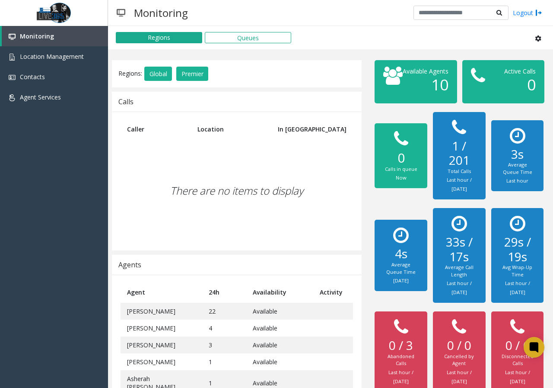 This screenshot has width=553, height=388. Describe the element at coordinates (130, 264) in the screenshot. I see `div: Agents` at that location.